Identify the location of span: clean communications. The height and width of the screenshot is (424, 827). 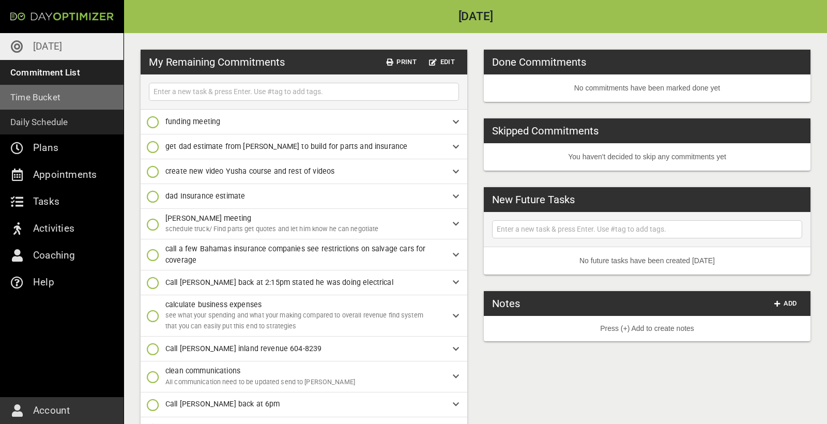
(203, 371).